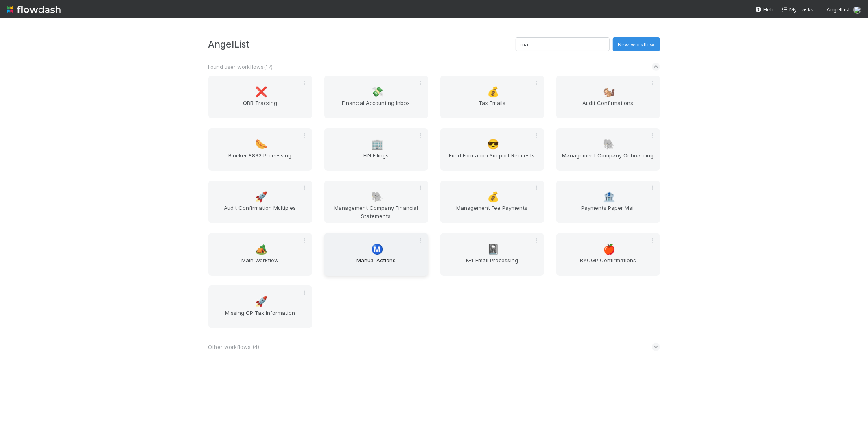 This screenshot has height=427, width=868. Describe the element at coordinates (608, 202) in the screenshot. I see `a: 🏦Payments Paper Mail` at that location.